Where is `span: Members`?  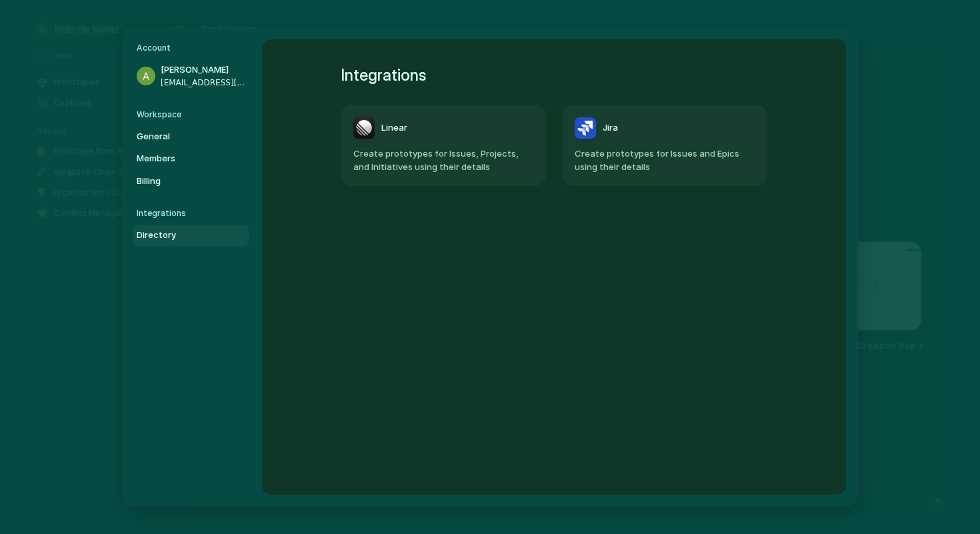
span: Members is located at coordinates (179, 158).